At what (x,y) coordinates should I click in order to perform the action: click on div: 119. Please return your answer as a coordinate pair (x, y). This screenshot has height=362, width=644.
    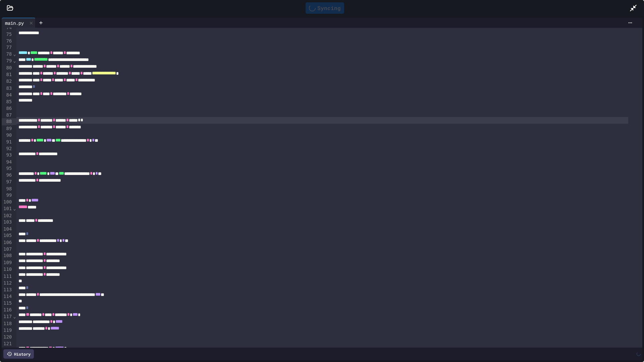
    Looking at the image, I should click on (7, 330).